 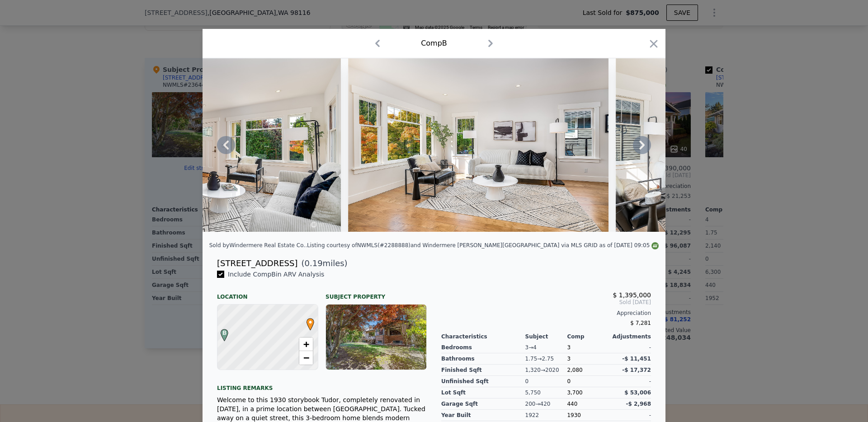 What do you see at coordinates (306, 344) in the screenshot?
I see `a: Zoom in` at bounding box center [306, 344].